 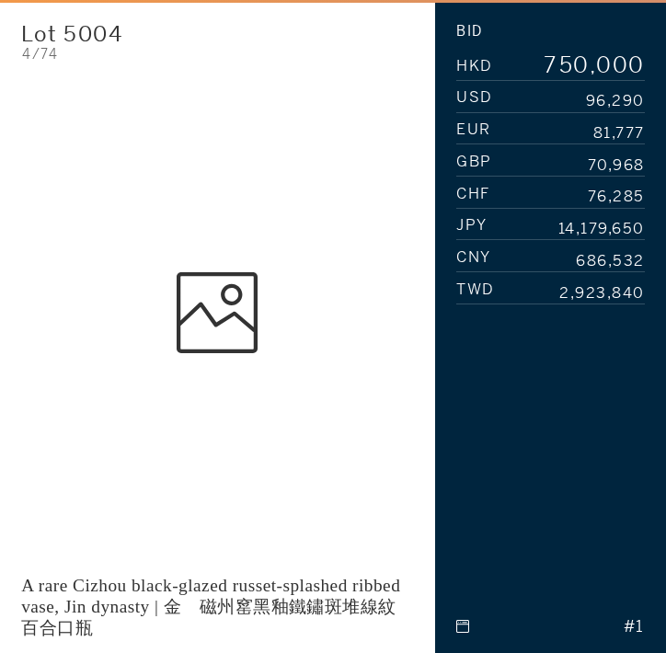 What do you see at coordinates (473, 194) in the screenshot?
I see `span: CHF` at bounding box center [473, 194].